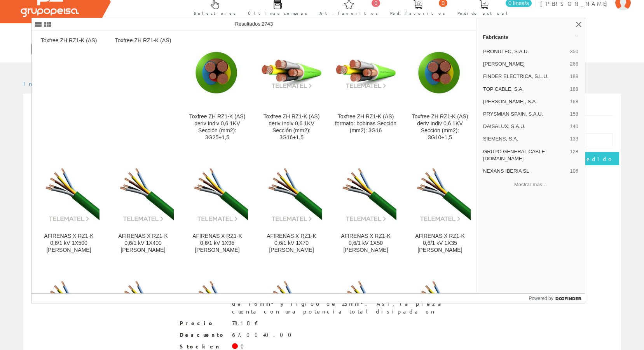 The image size is (644, 350). What do you see at coordinates (292, 305) in the screenshot?
I see `img: AFIRENAS X RZ1-K 0,6/1 kV 1X6 BOB` at bounding box center [292, 305].